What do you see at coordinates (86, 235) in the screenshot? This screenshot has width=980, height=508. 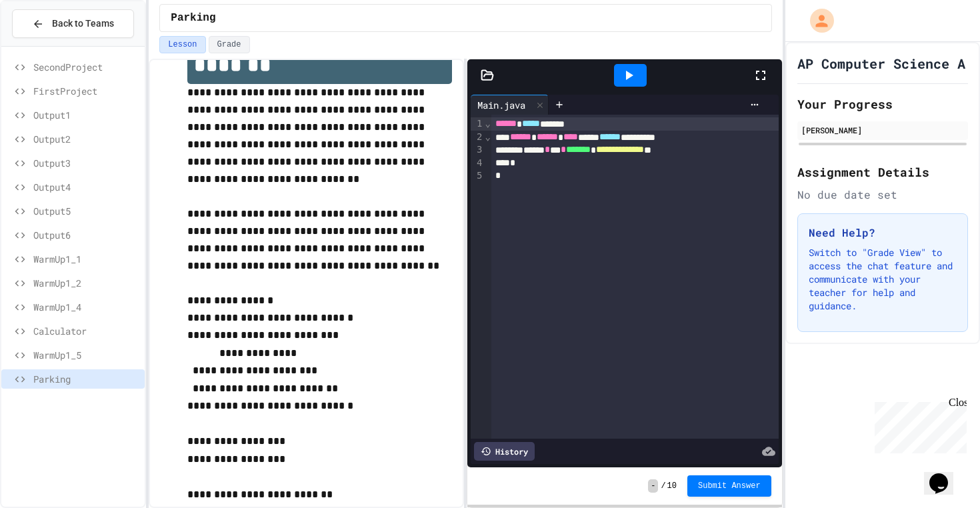 I see `span: Output6` at bounding box center [86, 235].